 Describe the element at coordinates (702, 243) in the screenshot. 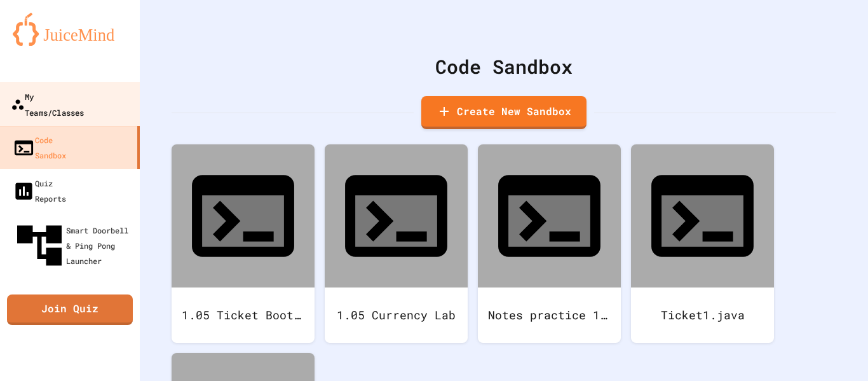

I see `a: Ticket1.java` at that location.